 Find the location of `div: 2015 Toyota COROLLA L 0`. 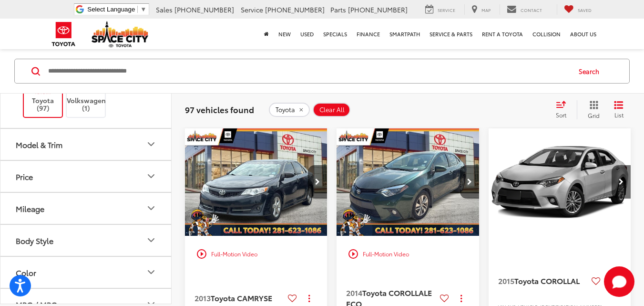

div: 2015 Toyota COROLLA L 0 is located at coordinates (560, 182).